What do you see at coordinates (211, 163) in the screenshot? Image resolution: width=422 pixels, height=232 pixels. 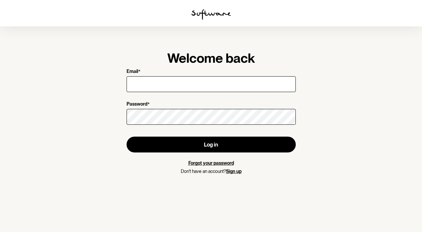 I see `a: Forgot your password` at bounding box center [211, 163].